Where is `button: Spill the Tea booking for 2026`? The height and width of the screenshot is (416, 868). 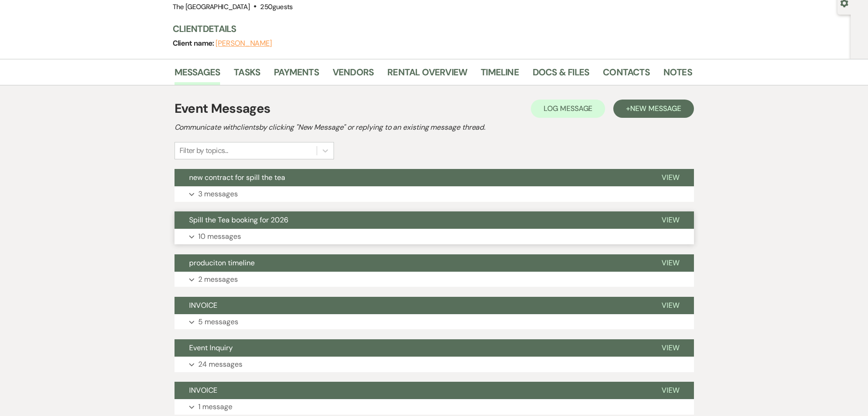 button: Spill the Tea booking for 2026 is located at coordinates (411, 220).